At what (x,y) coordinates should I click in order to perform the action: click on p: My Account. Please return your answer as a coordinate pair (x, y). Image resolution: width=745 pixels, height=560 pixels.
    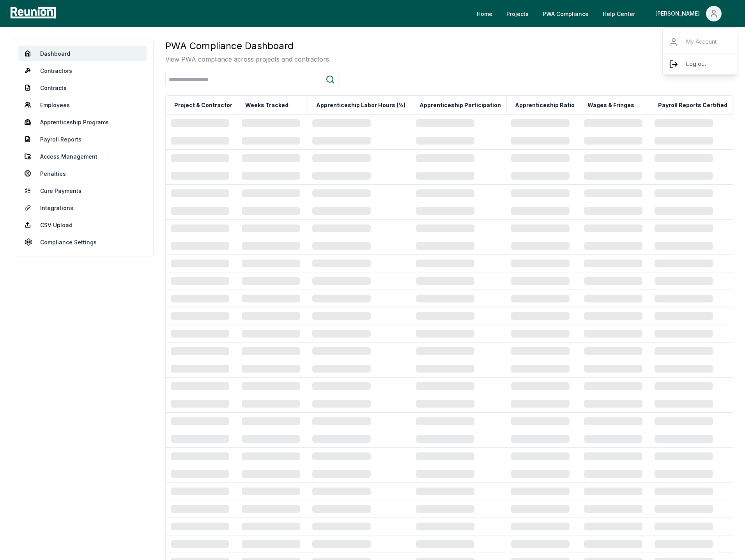
    Looking at the image, I should click on (701, 42).